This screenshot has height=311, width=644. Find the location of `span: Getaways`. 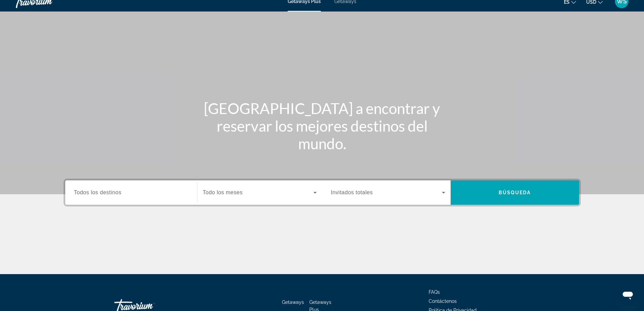

span: Getaways is located at coordinates (293, 302).